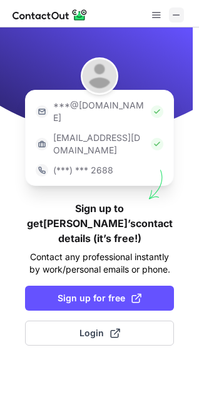 The height and width of the screenshot is (398, 199). Describe the element at coordinates (99, 333) in the screenshot. I see `span: Login` at that location.